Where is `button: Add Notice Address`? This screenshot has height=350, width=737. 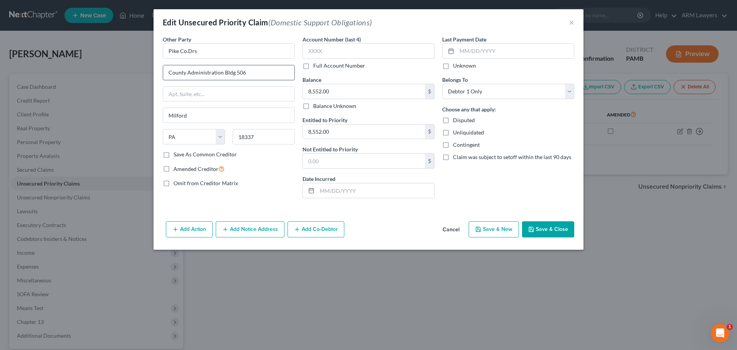 button: Add Notice Address is located at coordinates (250, 229).